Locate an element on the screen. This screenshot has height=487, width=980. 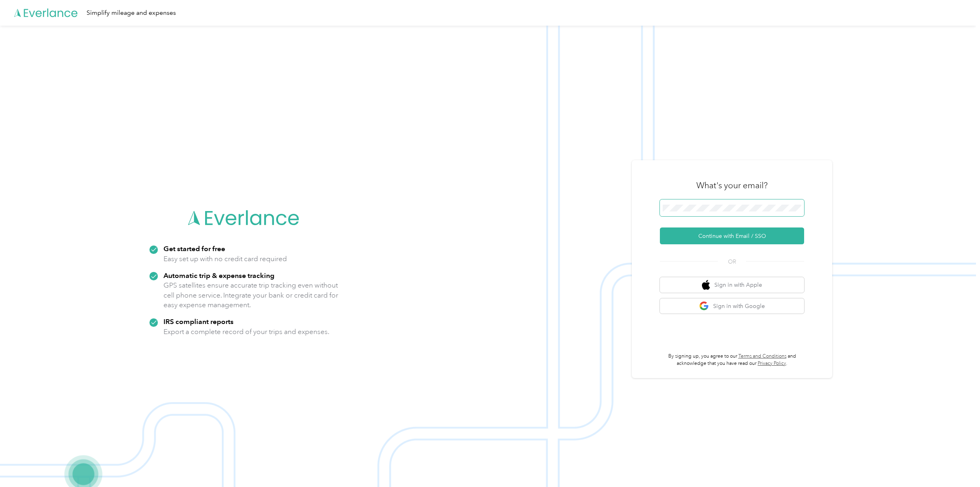
p: Easy set up with no credit card required is located at coordinates (225, 259).